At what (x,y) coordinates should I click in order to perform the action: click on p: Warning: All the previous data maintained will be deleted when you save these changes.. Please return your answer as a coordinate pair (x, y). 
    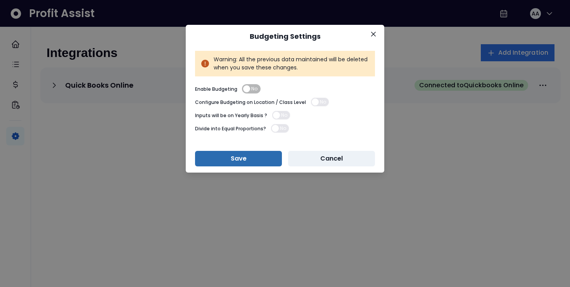
    Looking at the image, I should click on (291, 64).